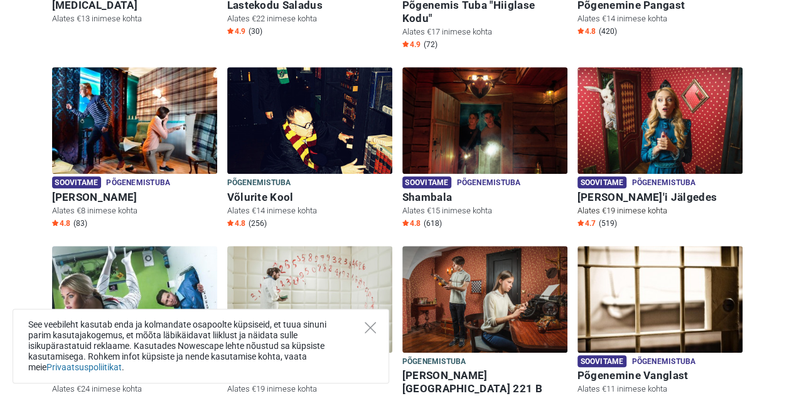 This screenshot has height=396, width=794. What do you see at coordinates (485, 32) in the screenshot?
I see `p: Alates €17 inimese kohta` at bounding box center [485, 32].